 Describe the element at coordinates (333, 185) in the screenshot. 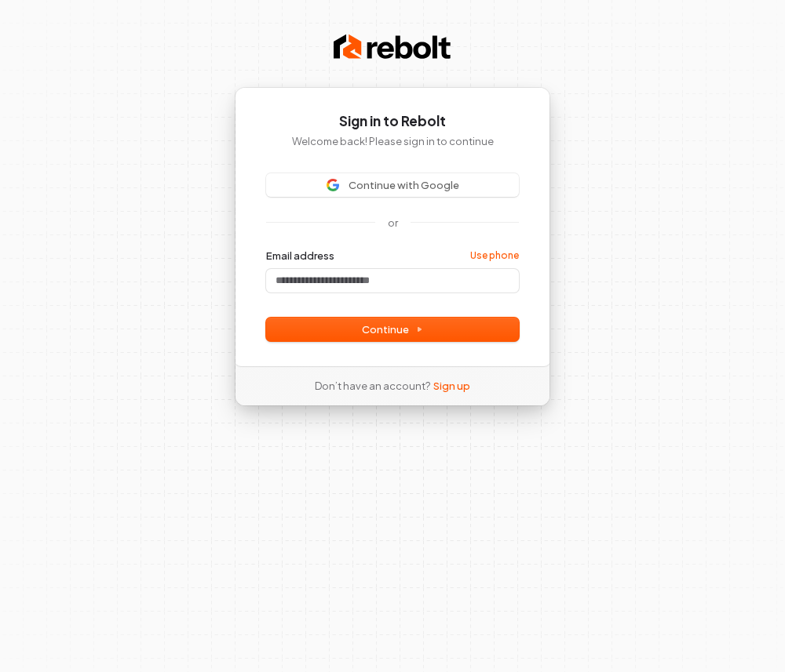

I see `img: Sign in with Google` at that location.